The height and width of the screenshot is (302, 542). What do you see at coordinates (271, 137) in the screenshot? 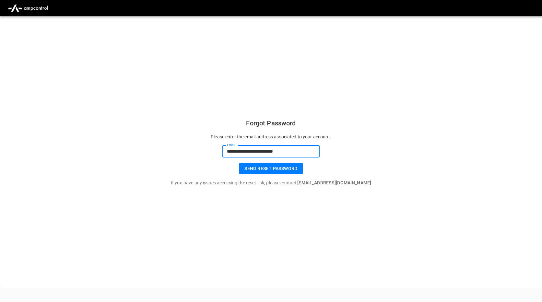
I see `p: Please enter the email address associated to your account.` at bounding box center [271, 137].